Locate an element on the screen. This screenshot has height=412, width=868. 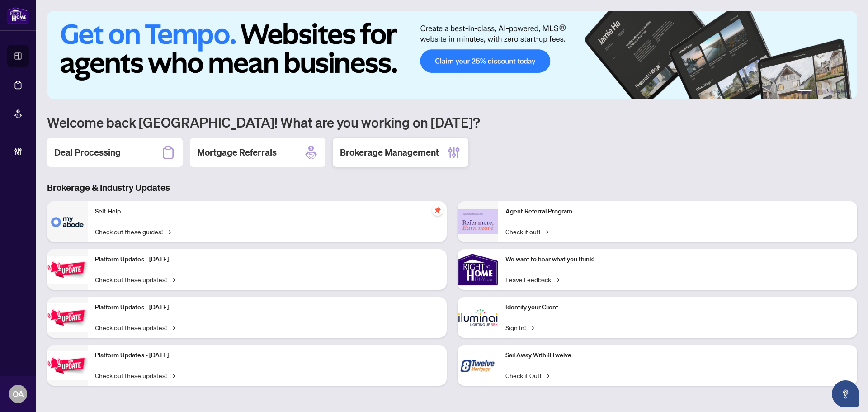
img: We want to hear what you think! is located at coordinates (478, 269).